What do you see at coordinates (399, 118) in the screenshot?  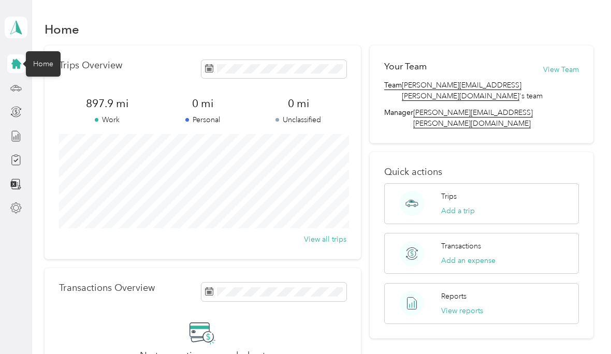 I see `span: Manager` at bounding box center [399, 118].